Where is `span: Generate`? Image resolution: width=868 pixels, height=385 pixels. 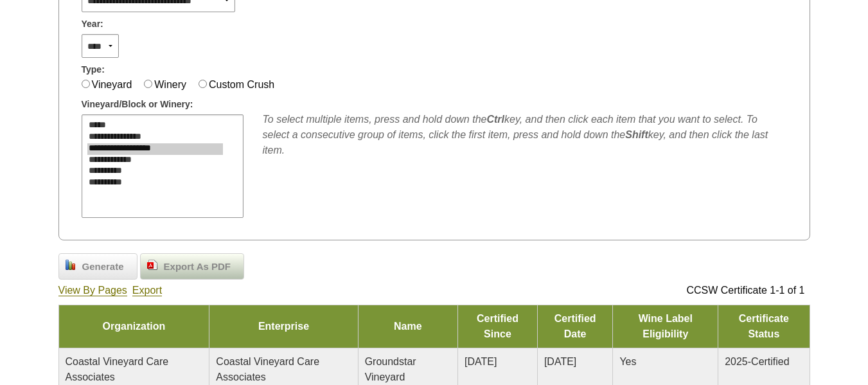 span: Generate is located at coordinates (103, 267).